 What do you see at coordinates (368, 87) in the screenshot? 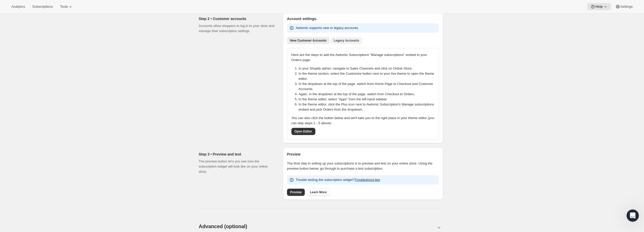
I see `li: In the dropdown at the top of the page, switch from Home Page to Checkout and Customer Accounts.` at bounding box center [368, 87].